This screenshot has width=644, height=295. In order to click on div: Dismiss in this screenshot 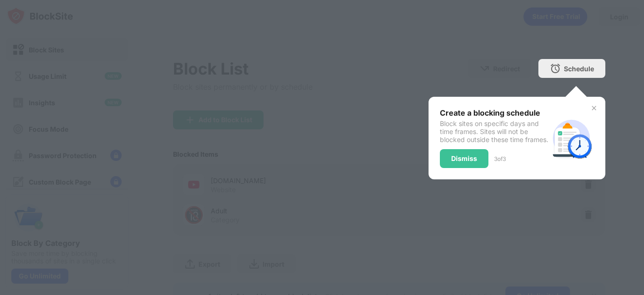, I will do `click(464, 158)`.